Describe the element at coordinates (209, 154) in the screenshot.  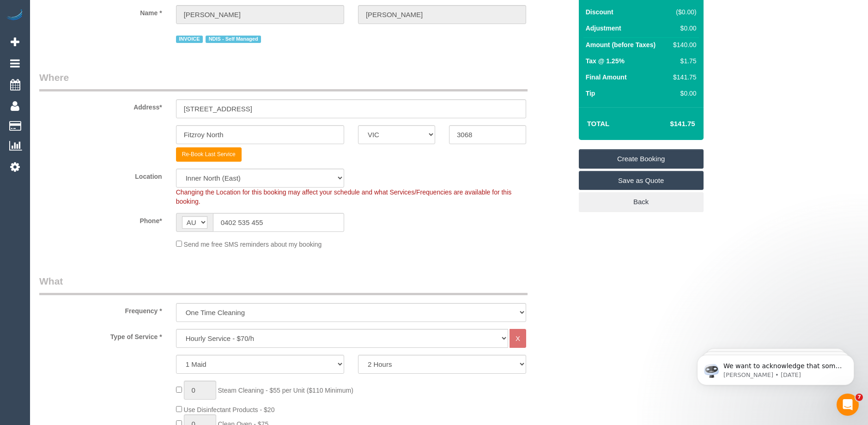
I see `button: Re-Book Last Service` at that location.